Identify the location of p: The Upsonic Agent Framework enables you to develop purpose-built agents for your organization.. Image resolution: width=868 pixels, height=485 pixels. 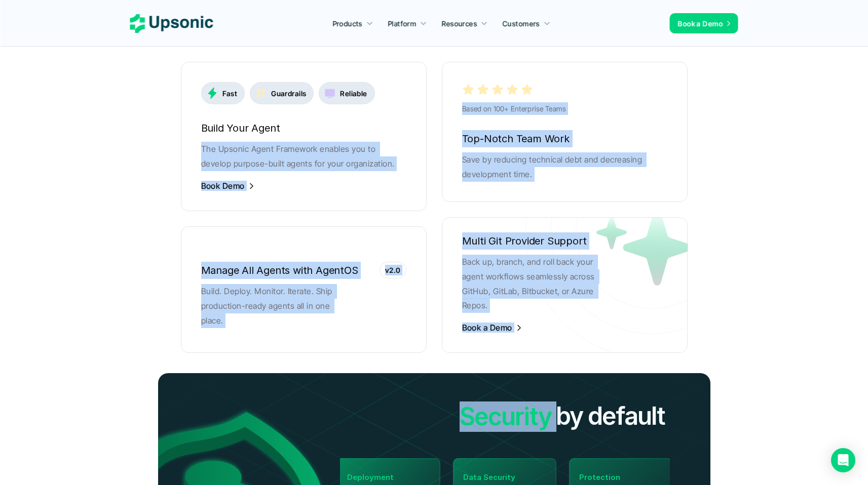
(304, 156).